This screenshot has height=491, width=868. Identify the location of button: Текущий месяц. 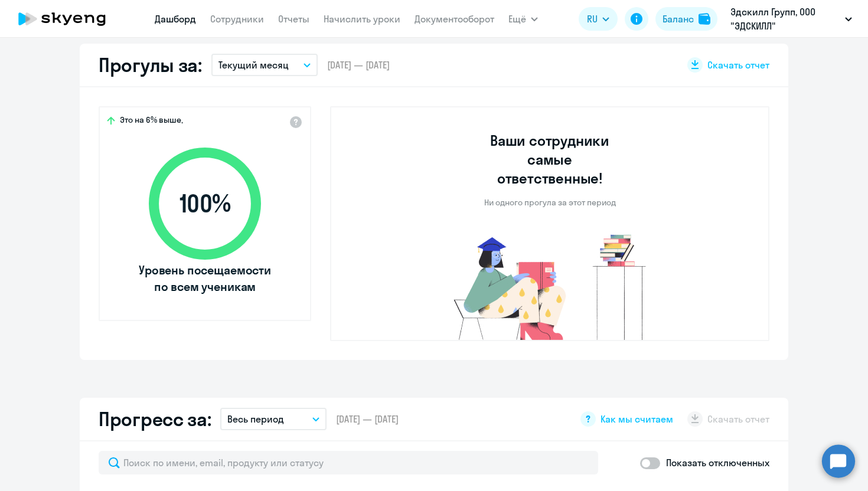
(264, 65).